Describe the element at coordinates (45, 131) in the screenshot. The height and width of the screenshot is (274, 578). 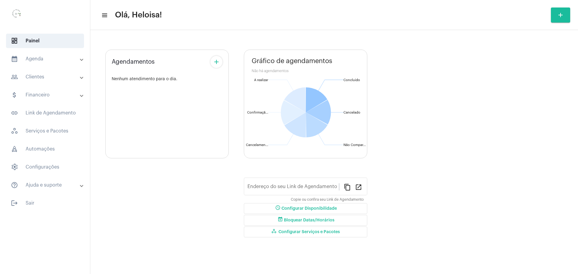
I see `span: Serviços e Pacotes` at that location.